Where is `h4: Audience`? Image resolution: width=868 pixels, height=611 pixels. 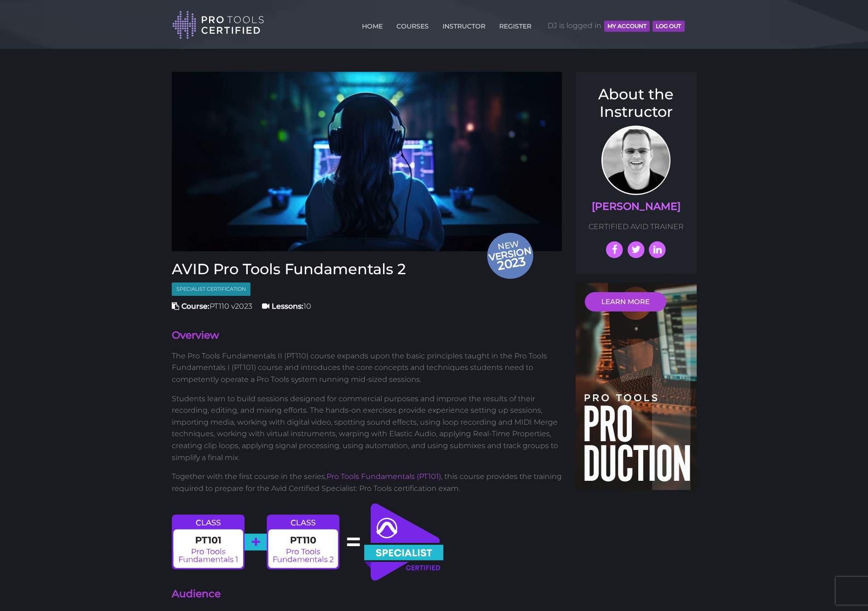
h4: Audience is located at coordinates (367, 594).